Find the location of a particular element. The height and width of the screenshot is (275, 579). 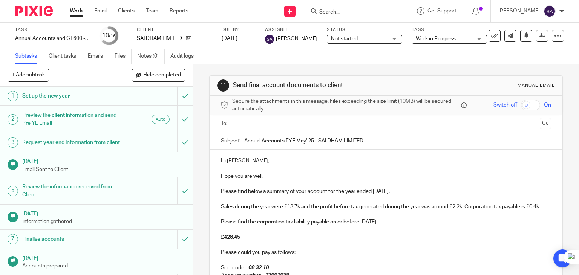

div: Auto is located at coordinates (161, 119).